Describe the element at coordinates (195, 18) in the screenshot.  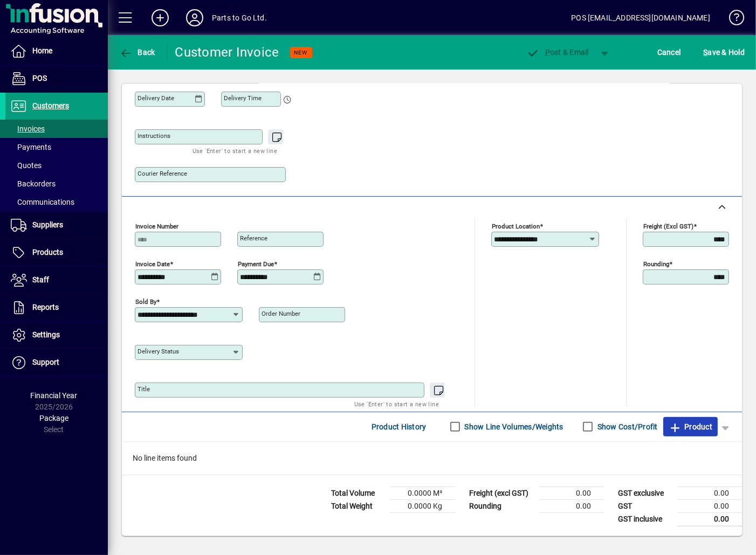
I see `button: Profile` at that location.